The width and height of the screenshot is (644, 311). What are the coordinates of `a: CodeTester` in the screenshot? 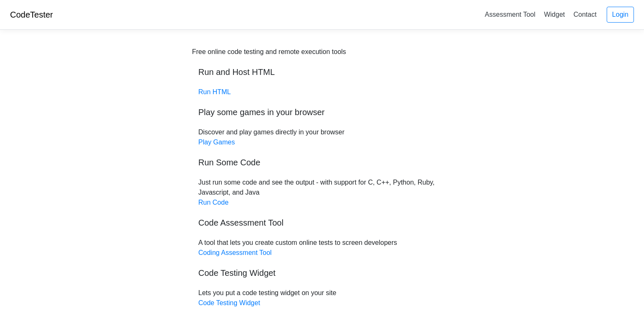 It's located at (31, 15).